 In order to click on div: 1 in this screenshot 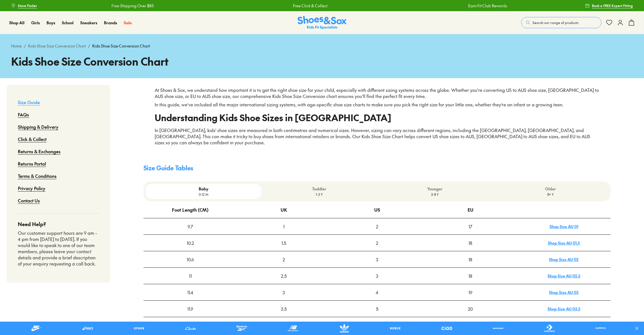, I will do `click(284, 226)`.